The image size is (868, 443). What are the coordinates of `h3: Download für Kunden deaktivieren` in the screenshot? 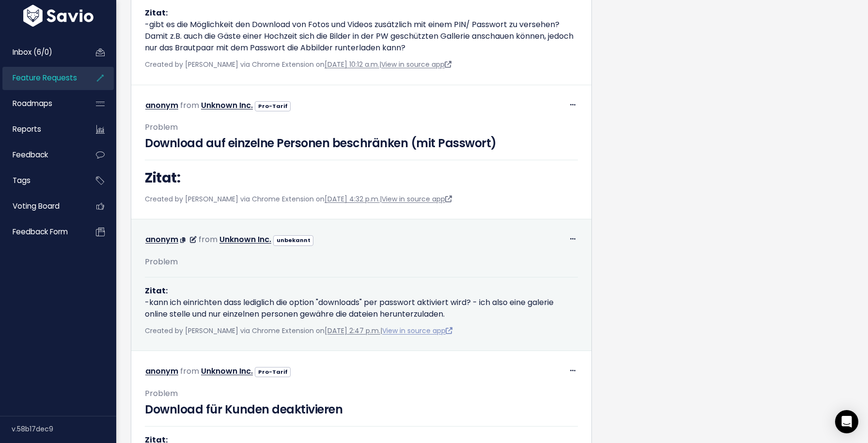 It's located at (361, 409).